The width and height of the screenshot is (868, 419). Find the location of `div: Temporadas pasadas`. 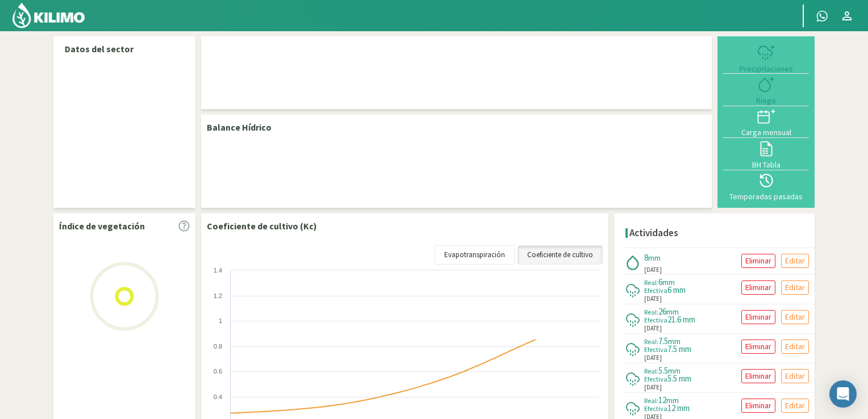

div: Temporadas pasadas is located at coordinates (766, 196).